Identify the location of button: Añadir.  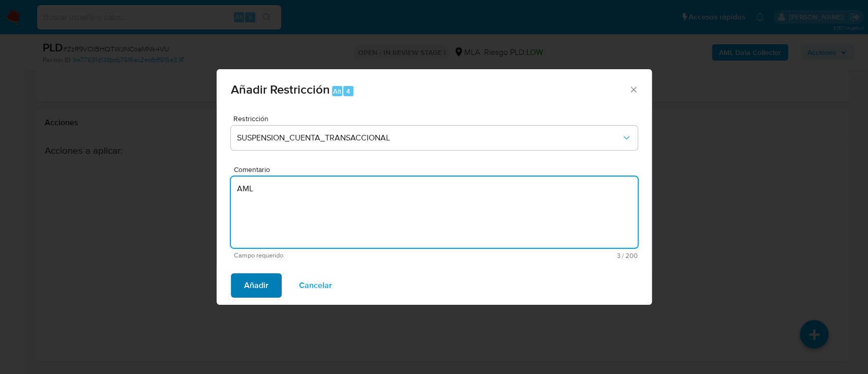
(256, 285).